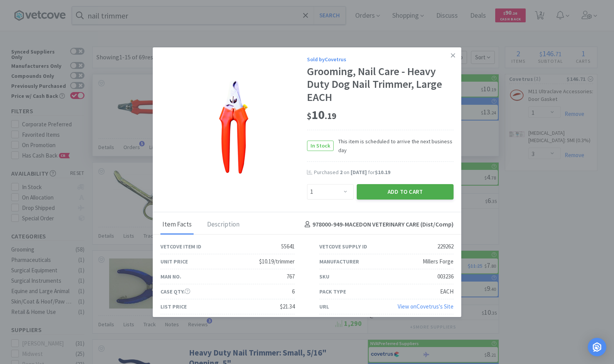 The image size is (614, 364). I want to click on div: $10.19/trimmer, so click(277, 261).